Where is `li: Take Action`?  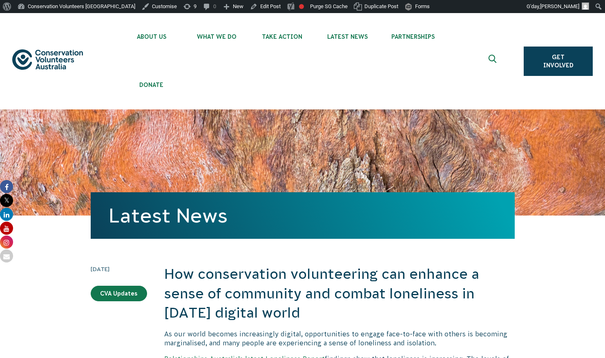
li: Take Action is located at coordinates (282, 37).